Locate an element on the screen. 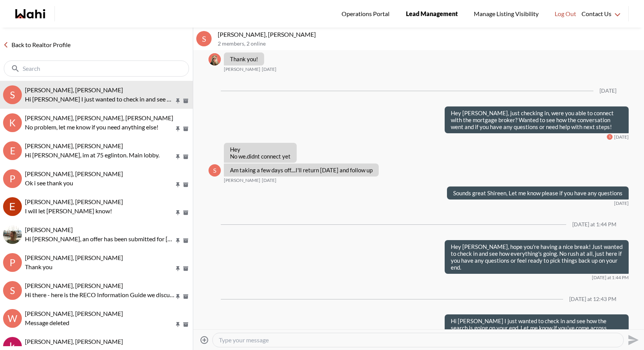 The image size is (644, 350). span: Manage Listing Visibility is located at coordinates (506, 14).